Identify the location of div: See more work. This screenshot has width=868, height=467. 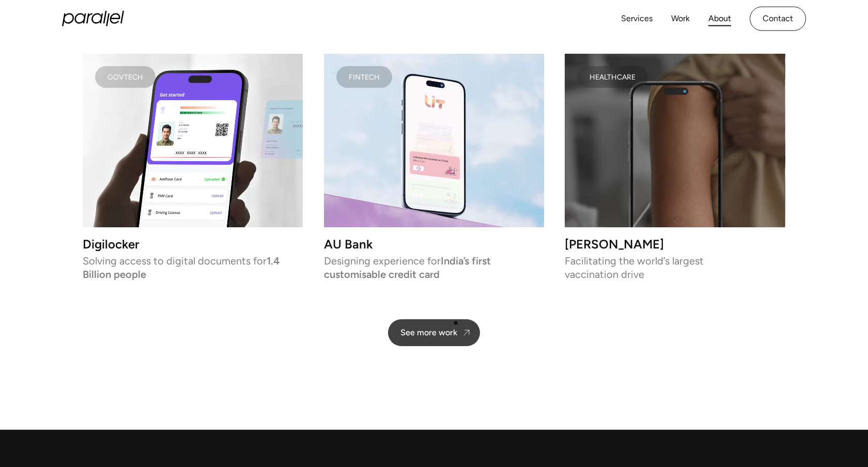
(429, 332).